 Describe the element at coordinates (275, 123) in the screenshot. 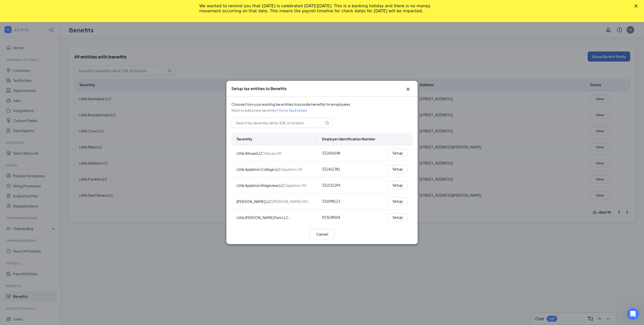

I see `input: Search by tax entity name, EIN, or location` at that location.